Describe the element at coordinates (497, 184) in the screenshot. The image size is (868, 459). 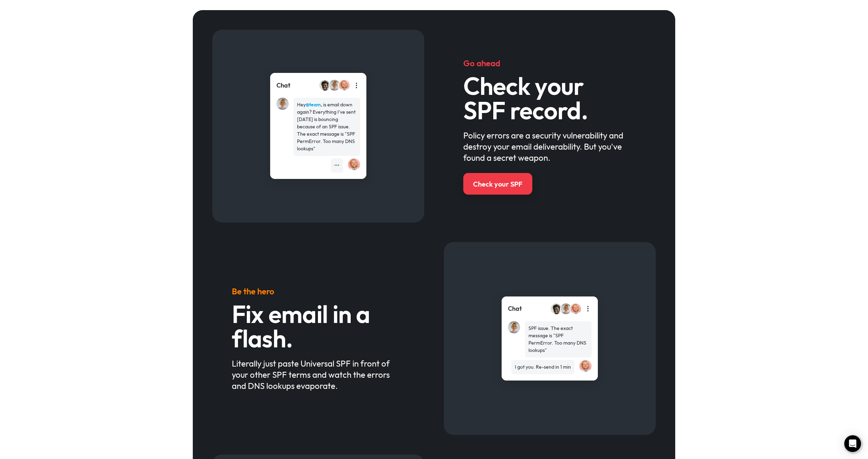
I see `a: Check your SPF` at that location.